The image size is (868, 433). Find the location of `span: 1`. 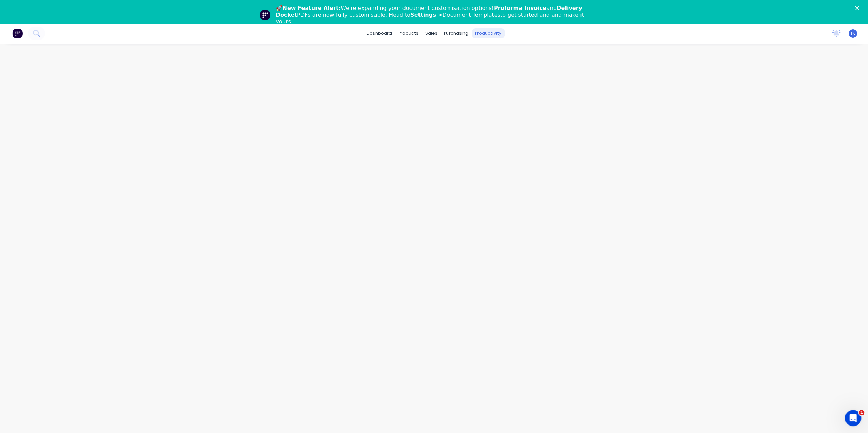

span: 1 is located at coordinates (861, 413).